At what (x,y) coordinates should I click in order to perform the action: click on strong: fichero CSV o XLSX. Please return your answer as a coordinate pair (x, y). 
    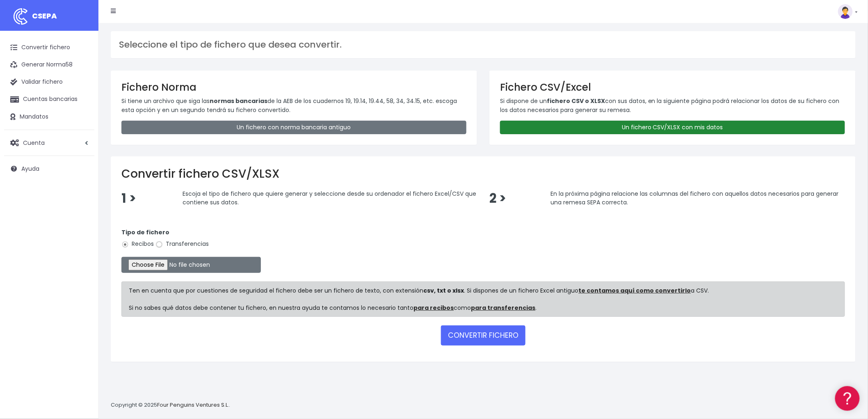
    Looking at the image, I should click on (576, 101).